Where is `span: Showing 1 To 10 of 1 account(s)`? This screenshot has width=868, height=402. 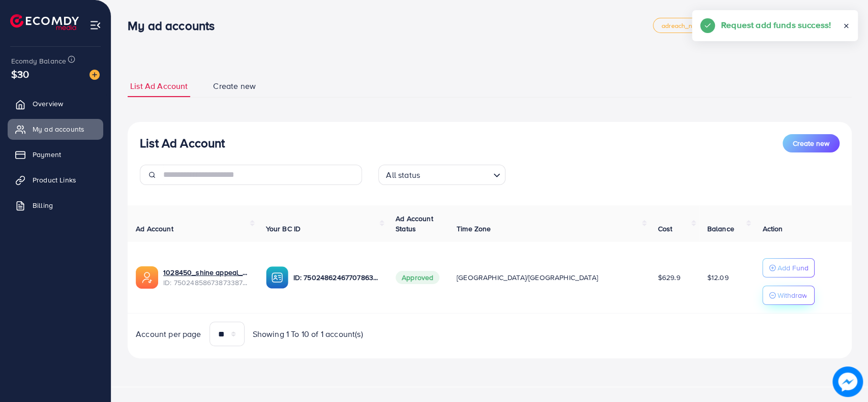
span: Showing 1 To 10 of 1 account(s) is located at coordinates (307, 334).